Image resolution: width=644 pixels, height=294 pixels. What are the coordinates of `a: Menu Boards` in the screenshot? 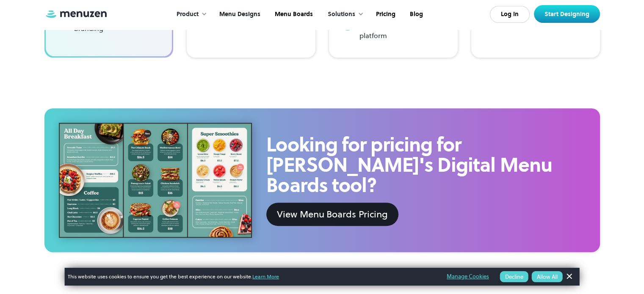 It's located at (293, 15).